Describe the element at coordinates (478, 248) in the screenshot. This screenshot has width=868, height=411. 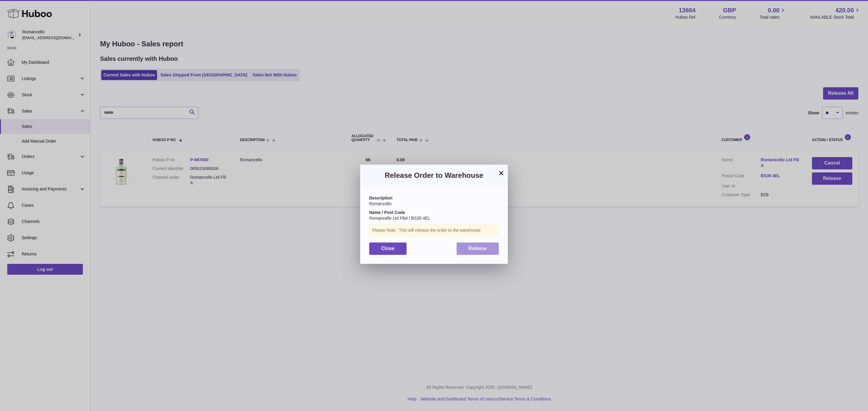
I see `span: Release` at that location.